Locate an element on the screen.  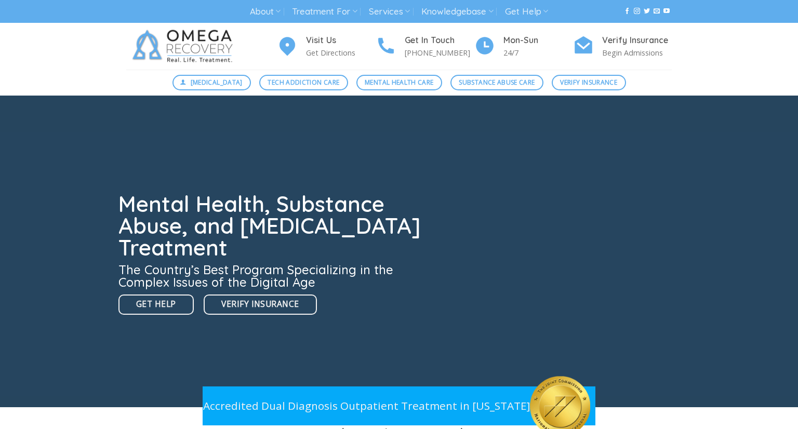
a: Follow on Facebook is located at coordinates (627, 11).